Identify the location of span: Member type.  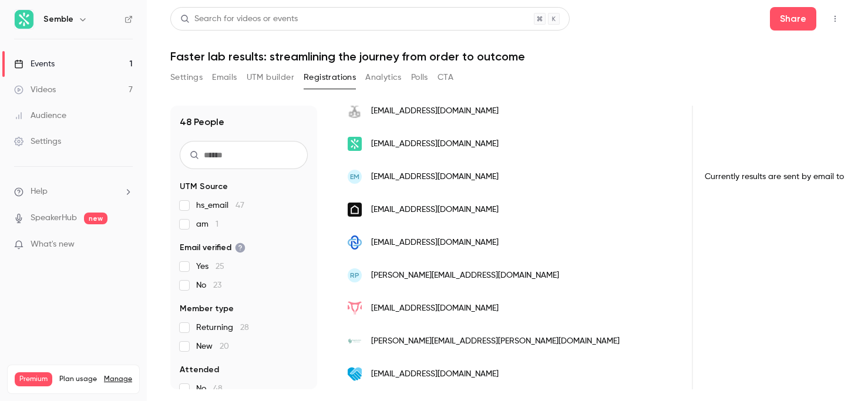
(207, 309).